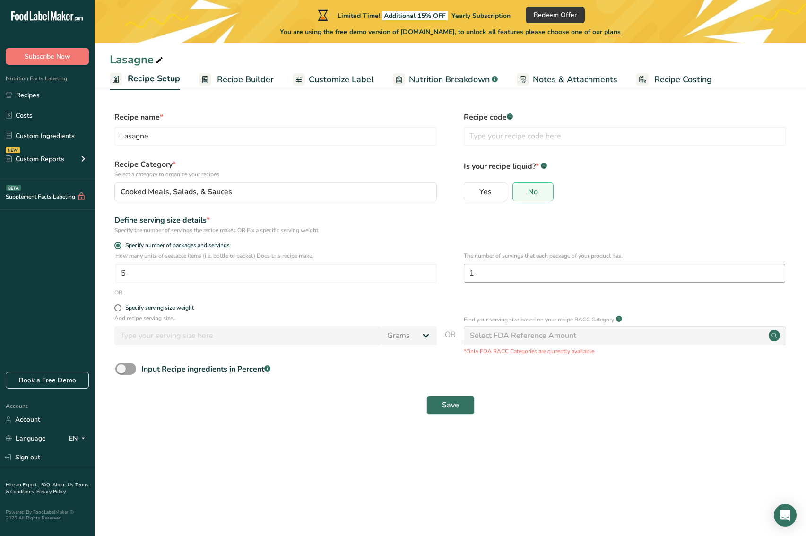 The width and height of the screenshot is (806, 536). What do you see at coordinates (674, 79) in the screenshot?
I see `a: Recipe Costing` at bounding box center [674, 79].